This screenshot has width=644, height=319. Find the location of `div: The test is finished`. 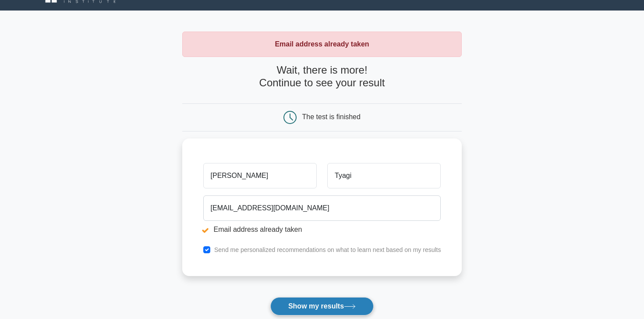

div: The test is finished is located at coordinates (331, 116).